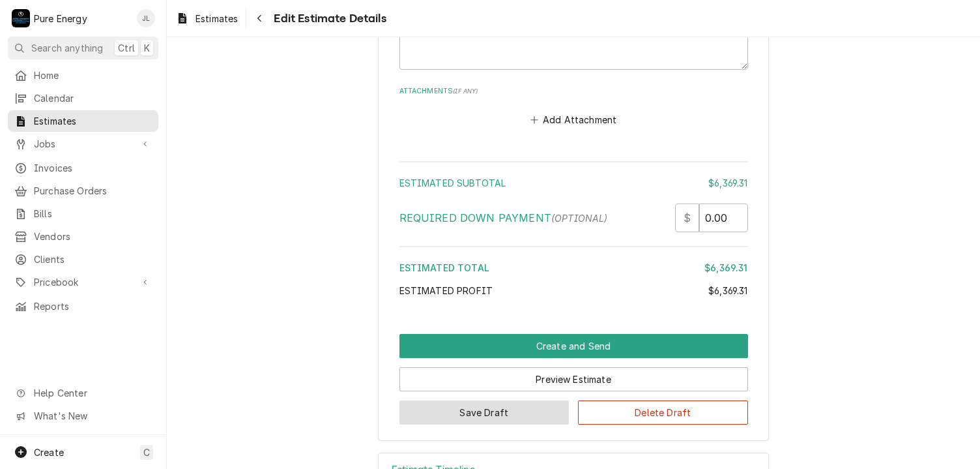 This screenshot has height=469, width=980. I want to click on span: Vendors, so click(93, 236).